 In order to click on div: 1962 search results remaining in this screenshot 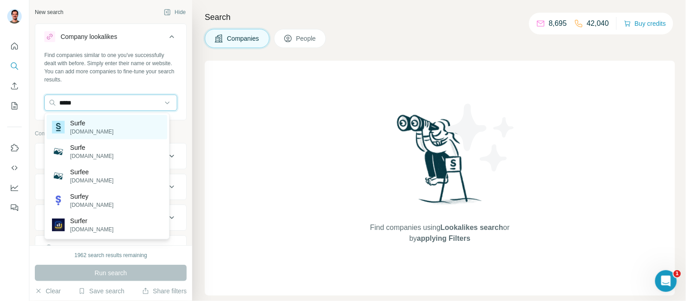, I will do `click(111, 255)`.